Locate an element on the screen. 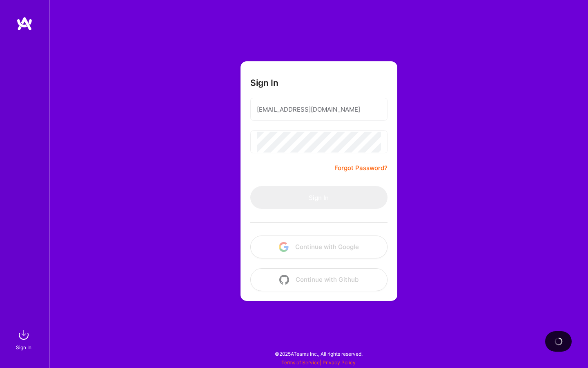  img: sign in is located at coordinates (24, 335).